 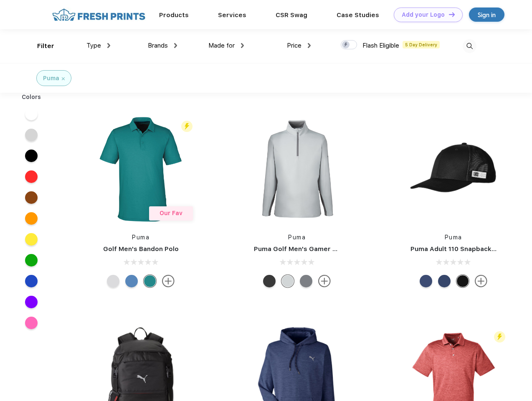 I want to click on span: 5 Day Delivery, so click(x=421, y=45).